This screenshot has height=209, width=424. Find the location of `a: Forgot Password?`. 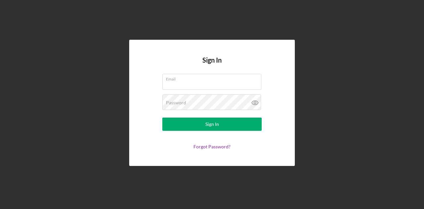

a: Forgot Password? is located at coordinates (212, 147).